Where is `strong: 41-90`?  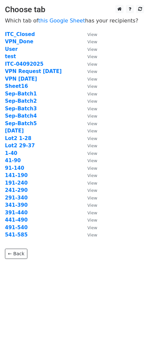 strong: 41-90 is located at coordinates (13, 161).